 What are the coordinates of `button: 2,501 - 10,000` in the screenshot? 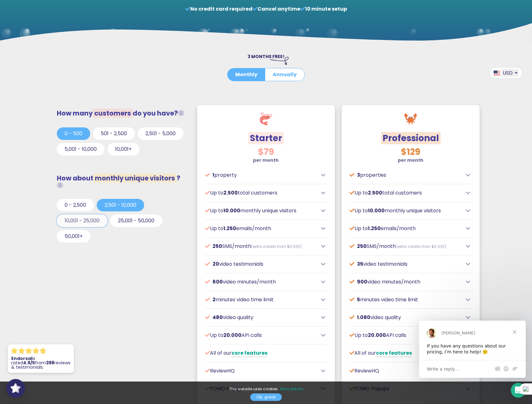 It's located at (120, 205).